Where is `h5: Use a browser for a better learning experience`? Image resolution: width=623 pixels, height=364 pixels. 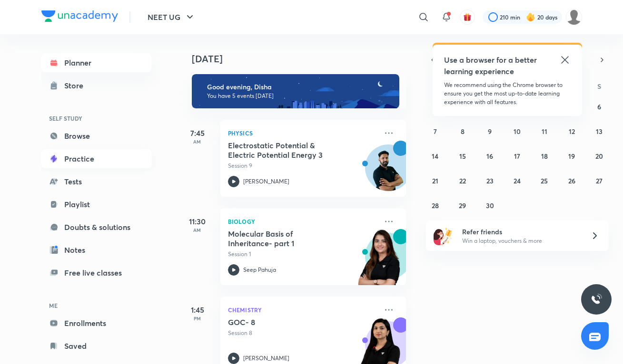
h5: Use a browser for a better learning experience is located at coordinates (491, 65).